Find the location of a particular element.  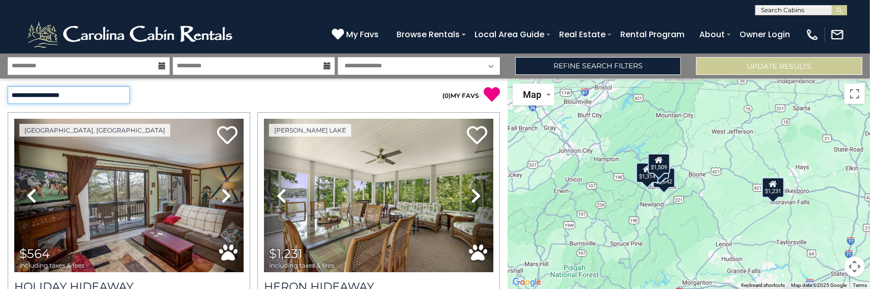

img: thumbnail_164603257.jpeg is located at coordinates (379, 195).